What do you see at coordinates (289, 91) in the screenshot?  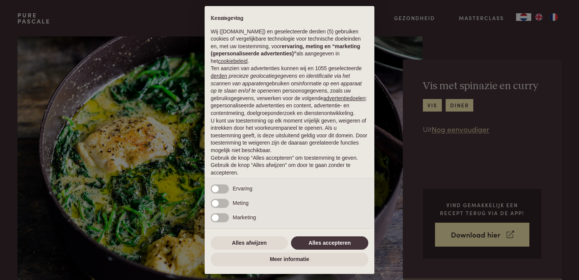 I see `p: Ten aanzien van advertenties kunnen wij en 1055 geselecteerde gebruiken om en persoonsgegevens, z...` at bounding box center [289, 91].